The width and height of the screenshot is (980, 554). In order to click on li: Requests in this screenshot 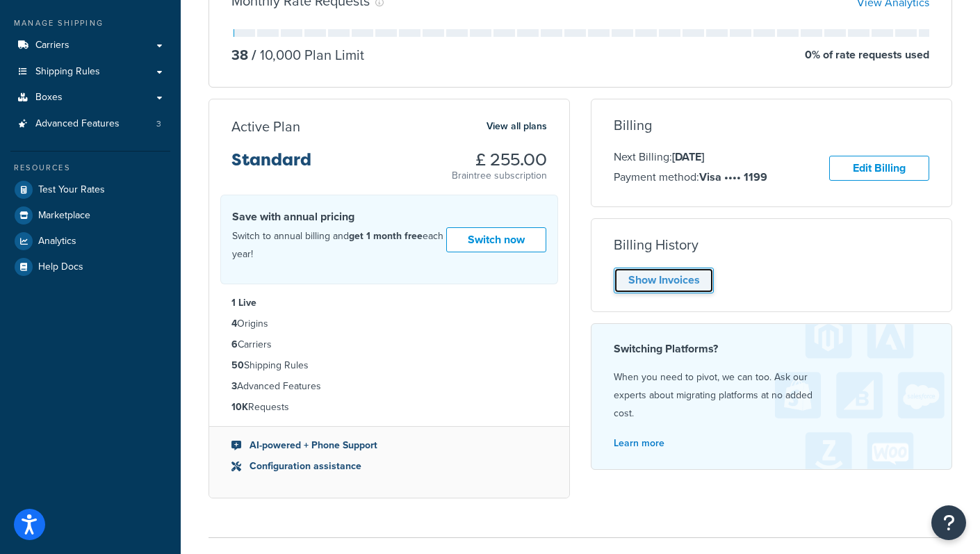, I will do `click(389, 407)`.